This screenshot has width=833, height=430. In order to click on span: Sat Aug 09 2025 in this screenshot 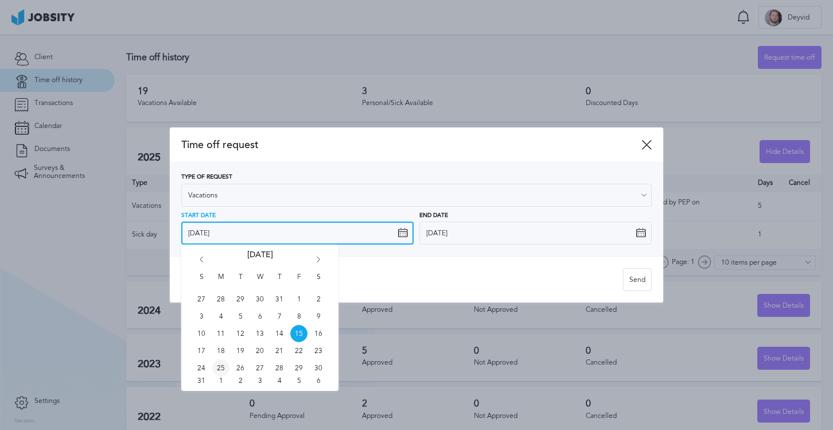, I will do `click(318, 316)`.